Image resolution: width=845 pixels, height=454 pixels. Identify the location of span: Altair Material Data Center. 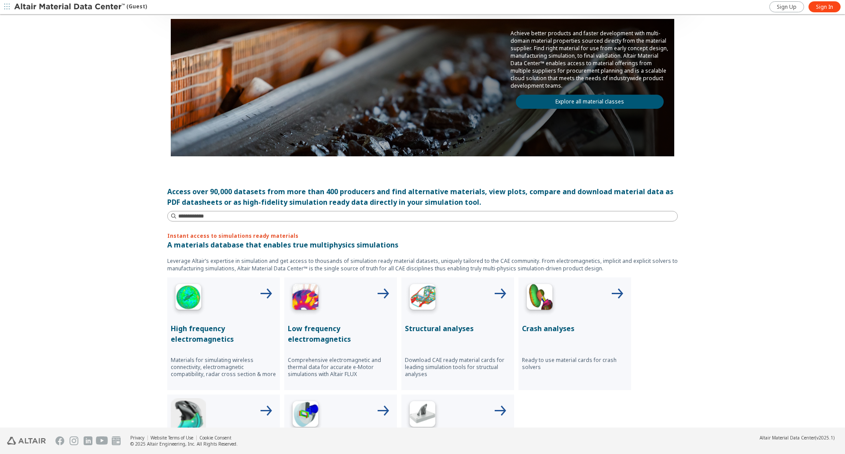
(787, 437).